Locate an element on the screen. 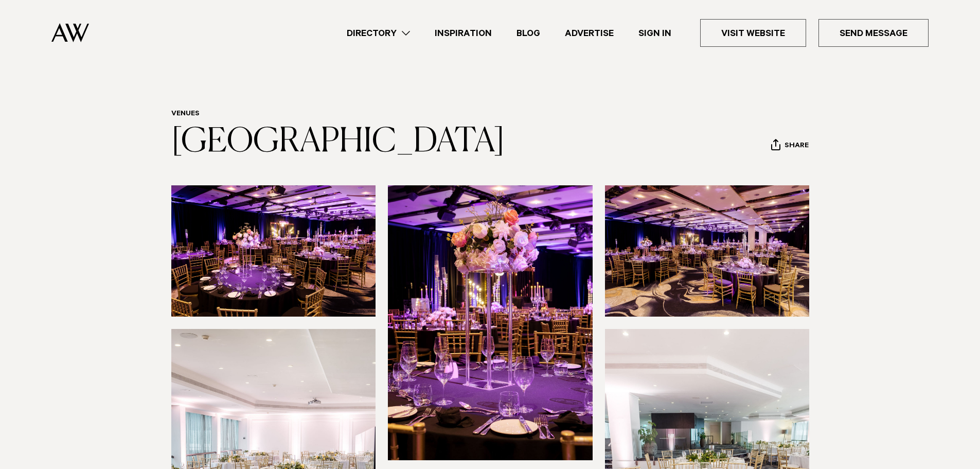  button: Share is located at coordinates (789, 146).